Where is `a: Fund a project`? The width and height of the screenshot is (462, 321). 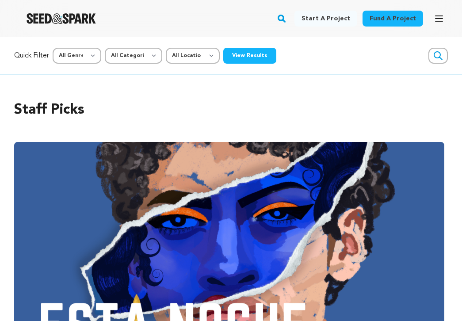 a: Fund a project is located at coordinates (392, 19).